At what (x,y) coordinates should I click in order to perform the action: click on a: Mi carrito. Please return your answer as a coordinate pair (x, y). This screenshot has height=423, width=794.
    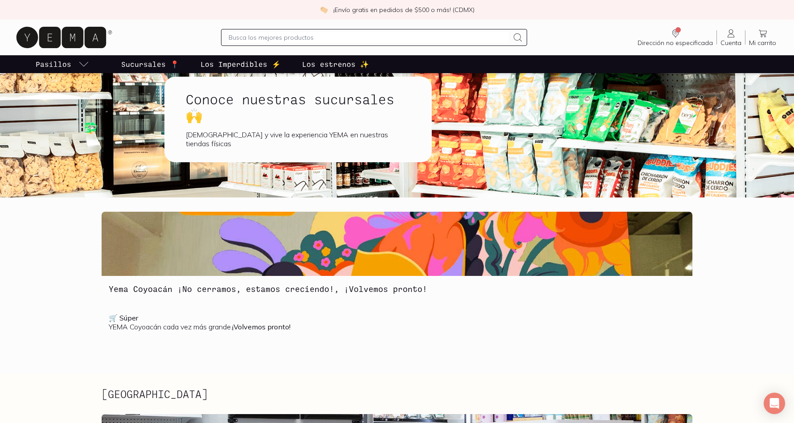
    Looking at the image, I should click on (762, 37).